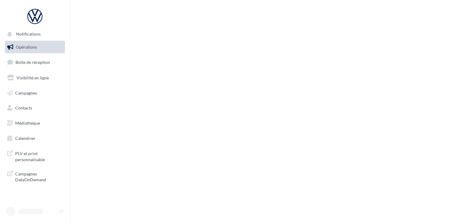  I want to click on a: Calendrier, so click(35, 138).